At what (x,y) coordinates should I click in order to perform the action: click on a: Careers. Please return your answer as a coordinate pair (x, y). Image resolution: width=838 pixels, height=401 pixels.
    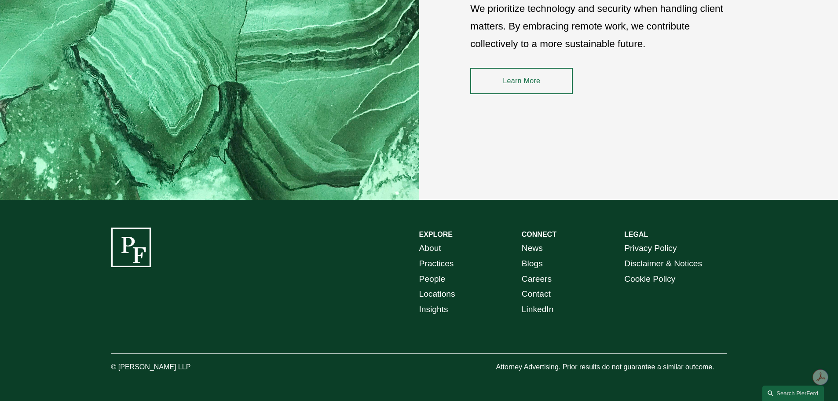
    Looking at the image, I should click on (537, 279).